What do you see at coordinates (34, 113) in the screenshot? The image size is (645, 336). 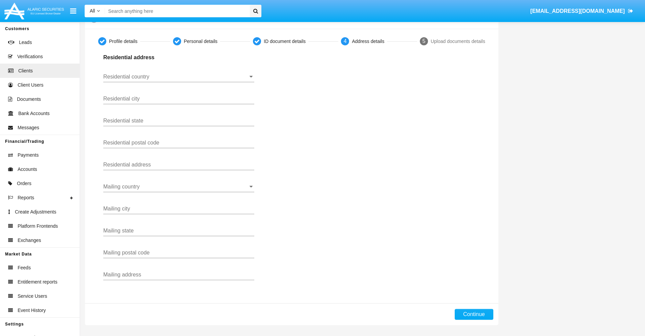 I see `span: Bank Accounts` at bounding box center [34, 113].